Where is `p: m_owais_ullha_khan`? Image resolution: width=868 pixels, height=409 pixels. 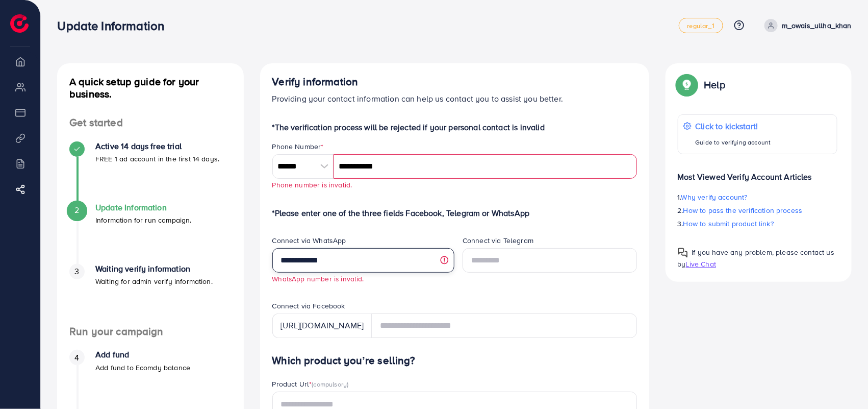 p: m_owais_ullha_khan is located at coordinates (817, 25).